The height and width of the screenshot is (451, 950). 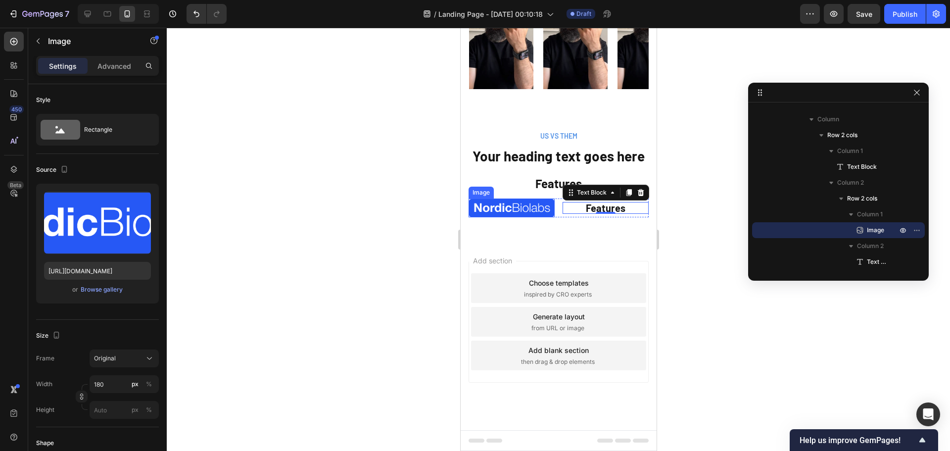 What do you see at coordinates (98, 108) in the screenshot?
I see `p: Us vs Them` at bounding box center [98, 108].